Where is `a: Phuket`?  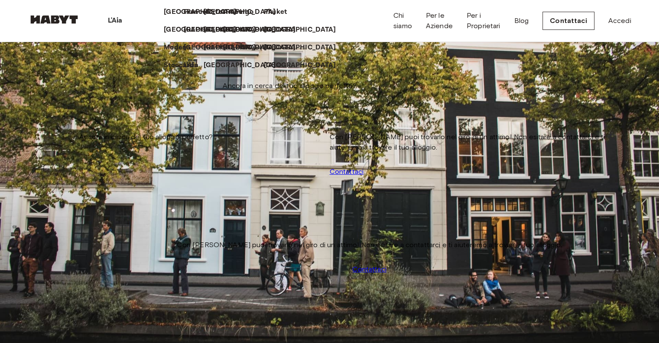 a: Phuket is located at coordinates (279, 12).